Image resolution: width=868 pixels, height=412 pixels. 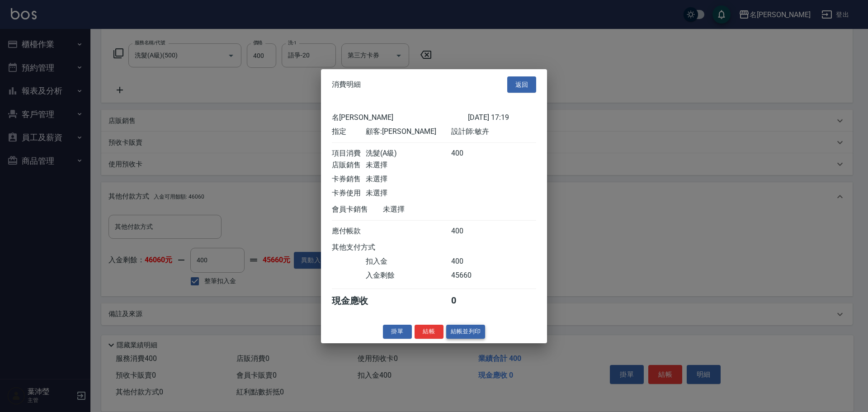 I want to click on div: 0, so click(x=468, y=300).